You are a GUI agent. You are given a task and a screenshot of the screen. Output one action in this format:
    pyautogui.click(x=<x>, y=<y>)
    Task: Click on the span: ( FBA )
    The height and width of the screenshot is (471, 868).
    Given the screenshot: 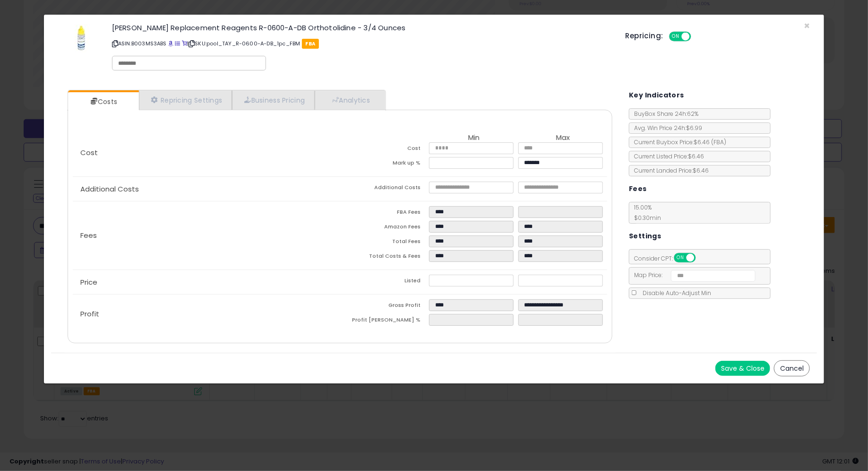 What is the action you would take?
    pyautogui.click(x=718, y=142)
    